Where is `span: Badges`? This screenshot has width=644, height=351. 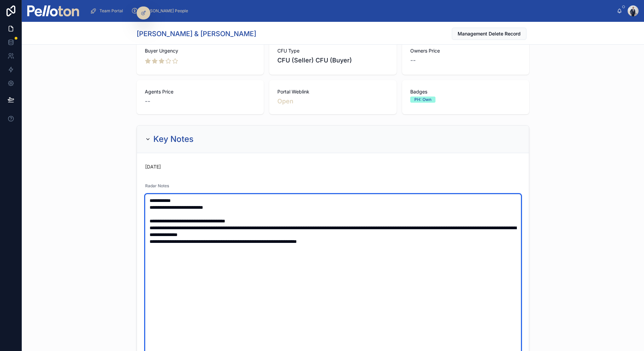 span: Badges is located at coordinates (466, 92).